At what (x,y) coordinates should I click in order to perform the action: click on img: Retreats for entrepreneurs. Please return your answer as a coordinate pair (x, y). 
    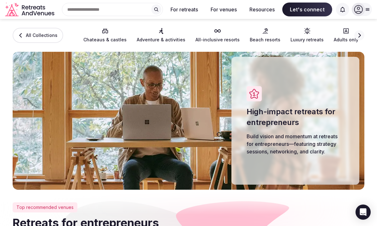
    Looking at the image, I should click on (188, 121).